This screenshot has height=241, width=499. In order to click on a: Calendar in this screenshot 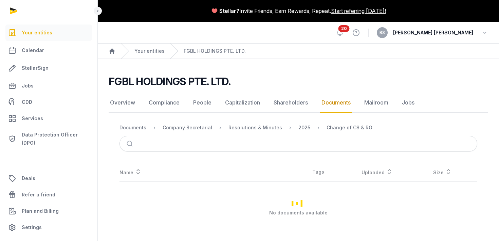, I will do `click(49, 50)`.